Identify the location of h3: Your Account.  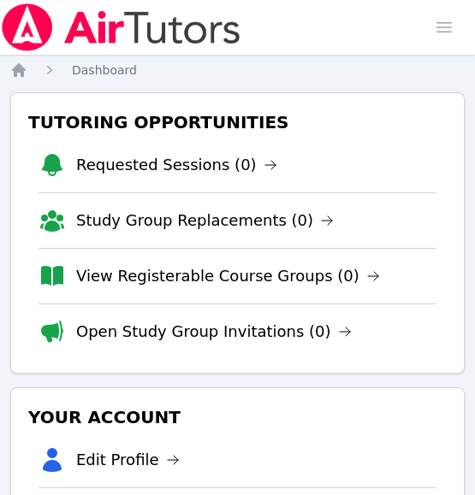
(237, 418).